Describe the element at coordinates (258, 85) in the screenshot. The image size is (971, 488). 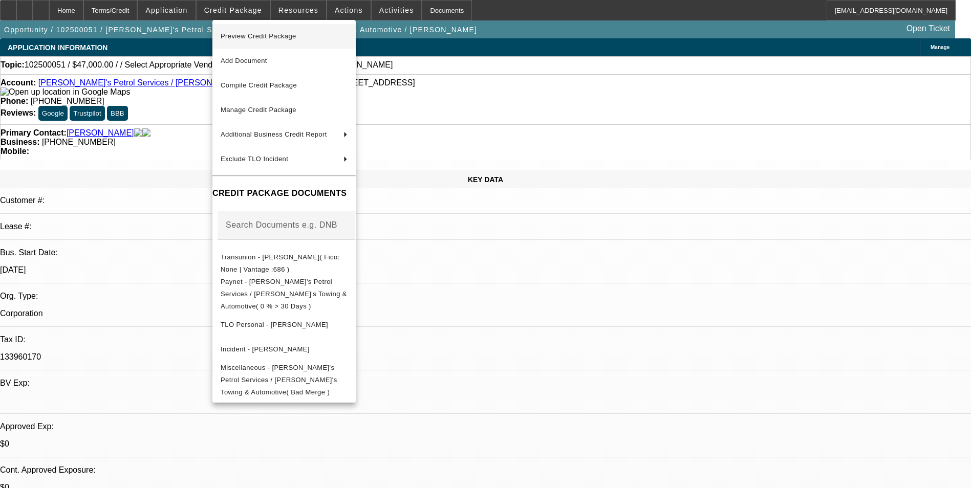
I see `span: Compile Credit Package` at that location.